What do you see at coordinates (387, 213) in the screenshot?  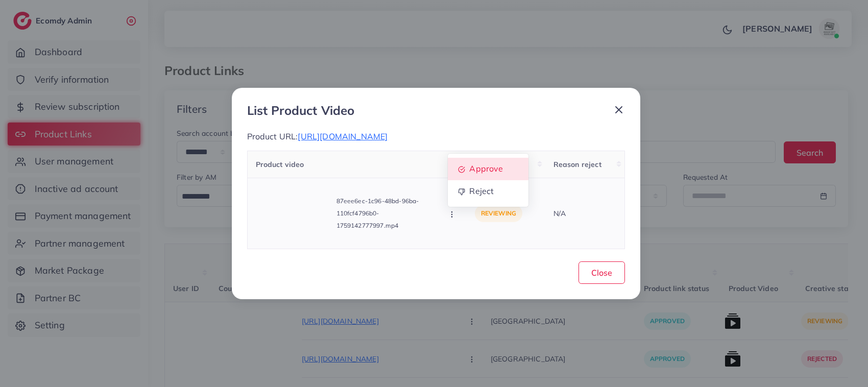 I see `p: 87eee6ec-1c96-48bd-96ba-110fcf4796b0-1759142777997.mp4` at bounding box center [387, 213].